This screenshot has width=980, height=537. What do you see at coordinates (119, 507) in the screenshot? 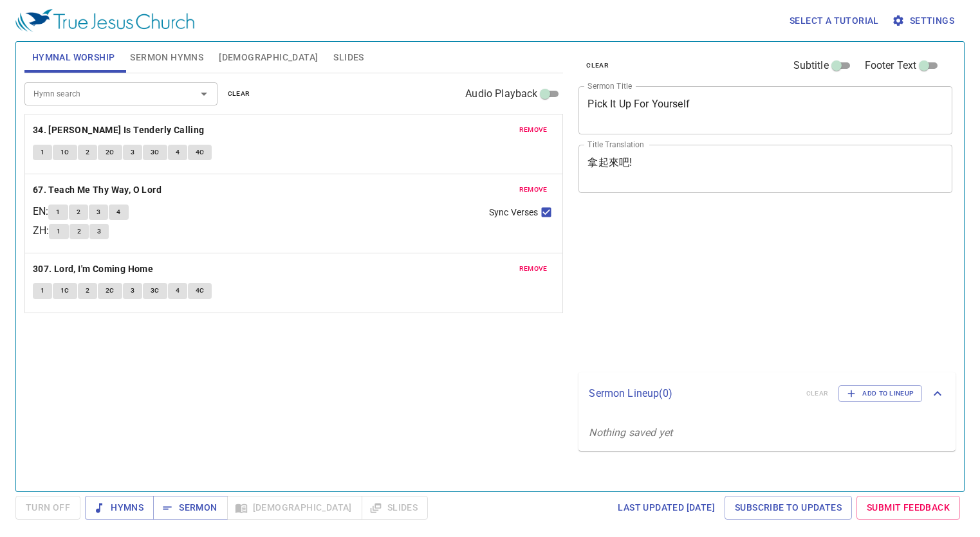
I see `span: Hymns` at bounding box center [119, 507].